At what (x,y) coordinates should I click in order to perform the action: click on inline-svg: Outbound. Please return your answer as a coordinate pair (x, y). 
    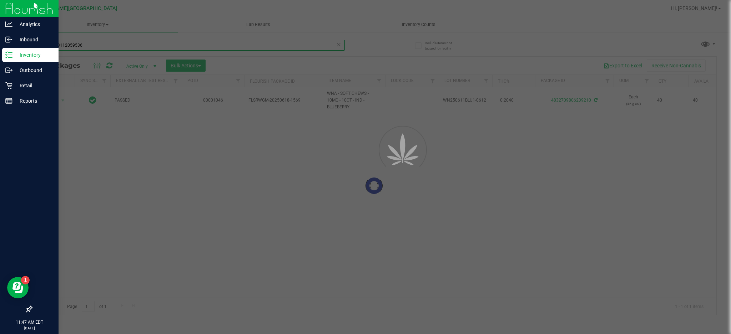
    Looking at the image, I should click on (9, 70).